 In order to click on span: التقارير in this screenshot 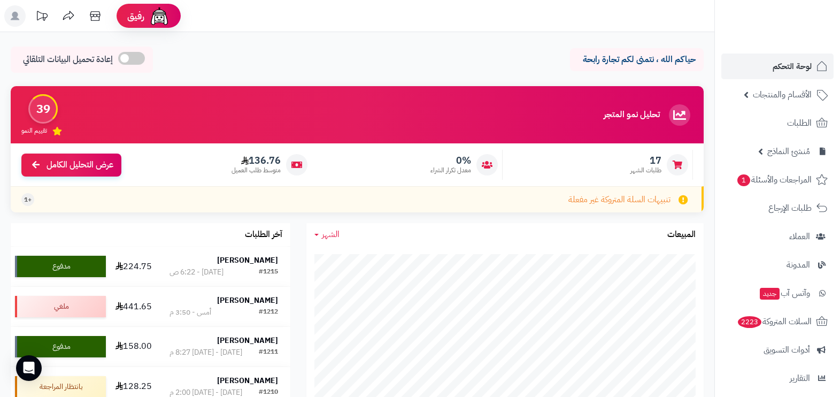, I will do `click(800, 378)`.